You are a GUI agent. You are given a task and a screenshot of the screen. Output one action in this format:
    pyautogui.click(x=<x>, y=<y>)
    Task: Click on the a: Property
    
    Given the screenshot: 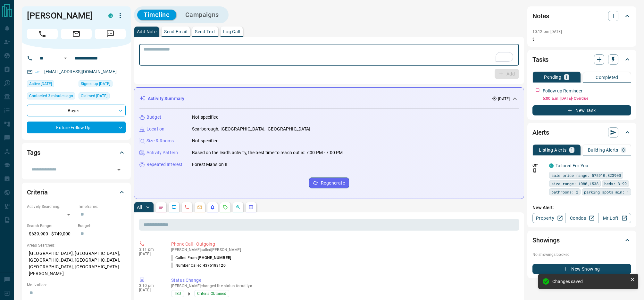 What is the action you would take?
    pyautogui.click(x=549, y=218)
    